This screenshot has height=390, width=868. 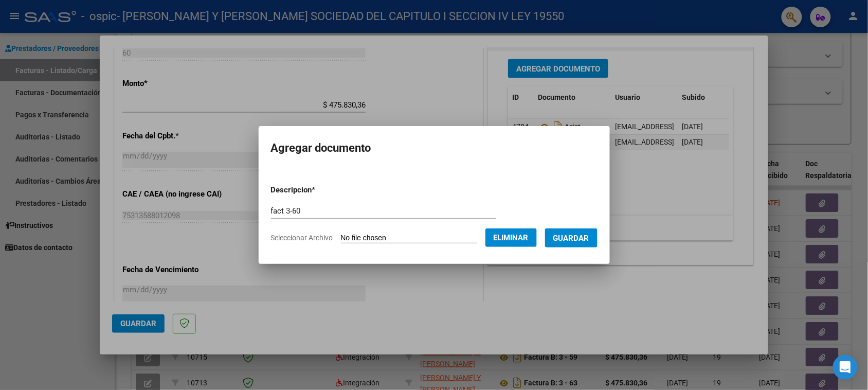 What do you see at coordinates (572, 237) in the screenshot?
I see `button: Guardar` at bounding box center [572, 237].